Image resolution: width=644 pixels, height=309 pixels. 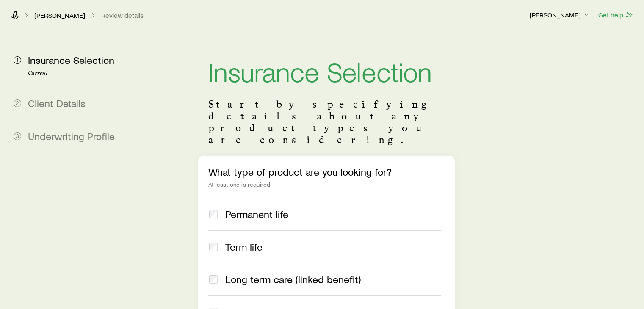 I want to click on p: Start by specifying details about any product types you are considering., so click(x=326, y=122).